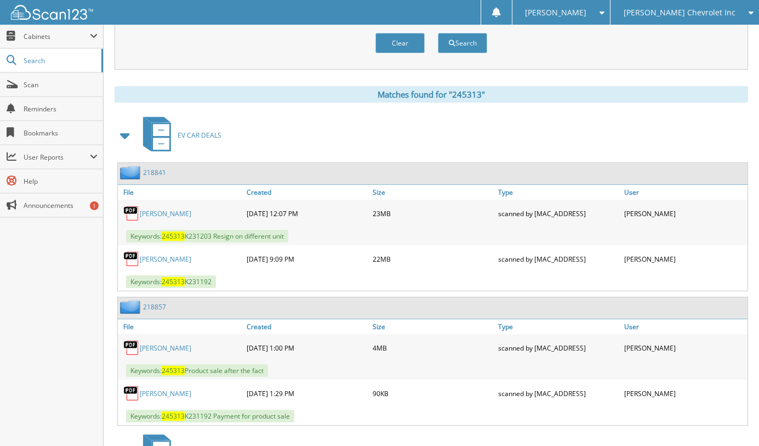 The image size is (759, 446). What do you see at coordinates (60, 205) in the screenshot?
I see `span: Announcements` at bounding box center [60, 205].